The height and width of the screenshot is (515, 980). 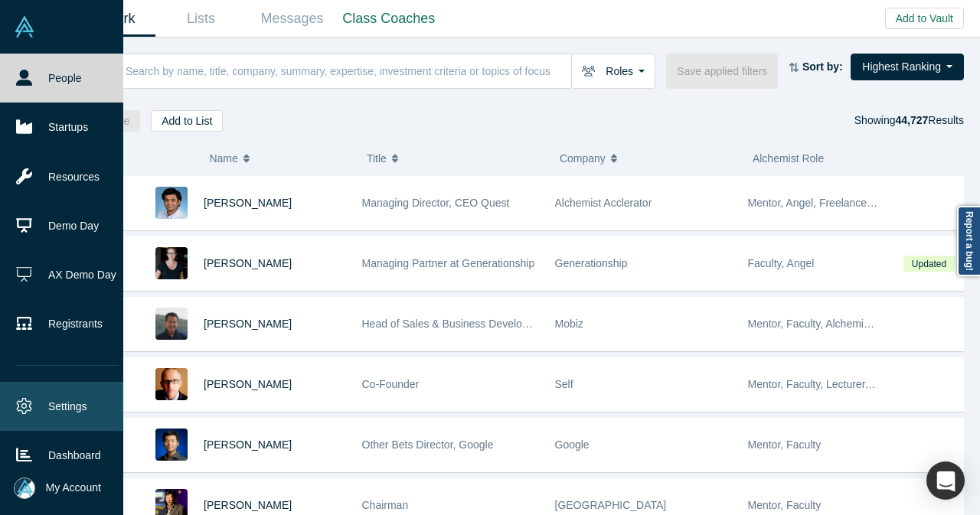 What do you see at coordinates (348, 71) in the screenshot?
I see `input: Search by name, title, company, summary, expertise, investment criteria or topics of focus` at bounding box center [348, 71].